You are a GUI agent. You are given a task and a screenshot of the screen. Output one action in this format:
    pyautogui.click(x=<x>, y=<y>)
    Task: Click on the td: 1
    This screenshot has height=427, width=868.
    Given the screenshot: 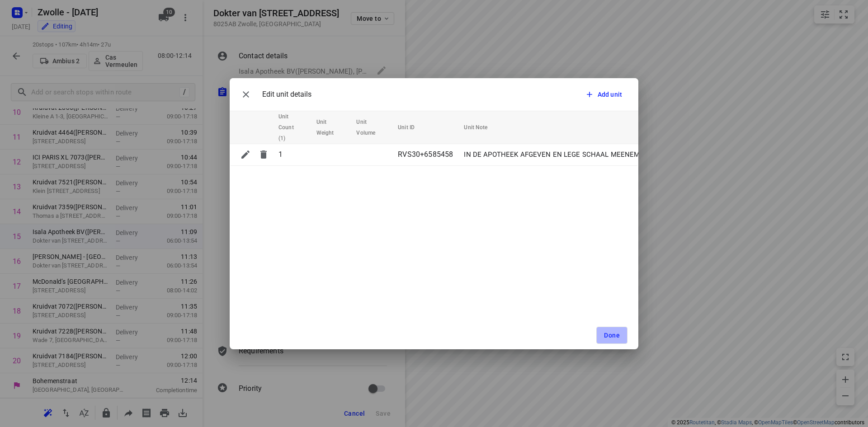 What is the action you would take?
    pyautogui.click(x=294, y=154)
    